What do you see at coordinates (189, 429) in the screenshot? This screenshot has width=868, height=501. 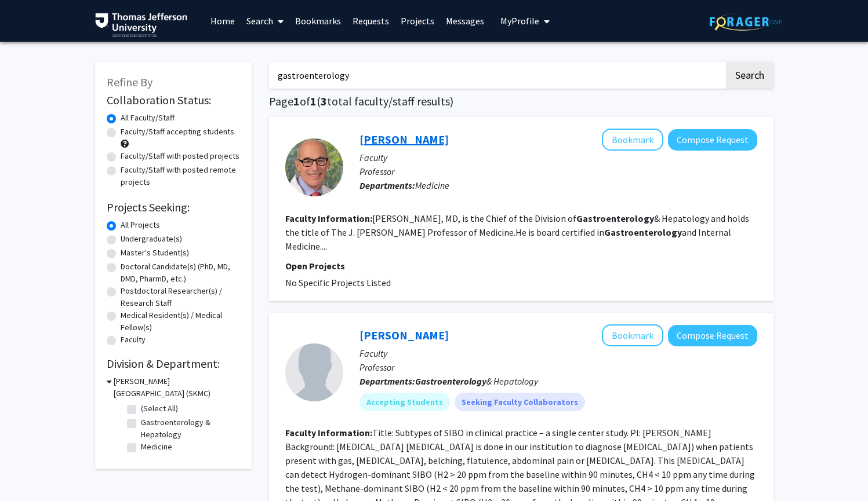 I see `label: Gastroenterology & Hepatology` at bounding box center [189, 429].